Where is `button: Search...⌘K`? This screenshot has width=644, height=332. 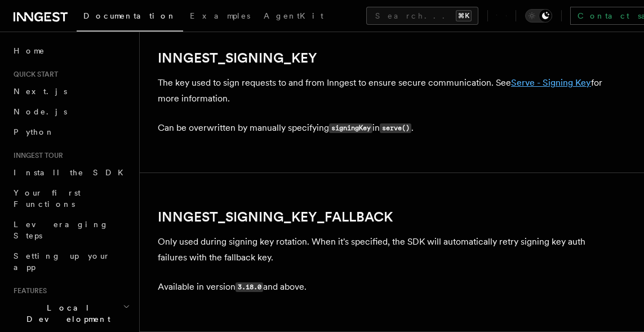 button: Search...⌘K is located at coordinates (422, 16).